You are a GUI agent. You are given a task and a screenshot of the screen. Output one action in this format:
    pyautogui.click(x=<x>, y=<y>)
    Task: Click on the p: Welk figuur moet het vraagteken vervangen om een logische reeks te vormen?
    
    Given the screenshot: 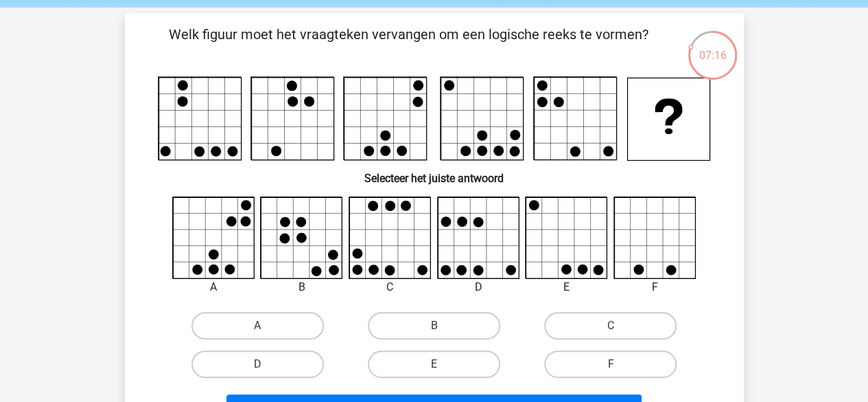 What is the action you would take?
    pyautogui.click(x=409, y=45)
    